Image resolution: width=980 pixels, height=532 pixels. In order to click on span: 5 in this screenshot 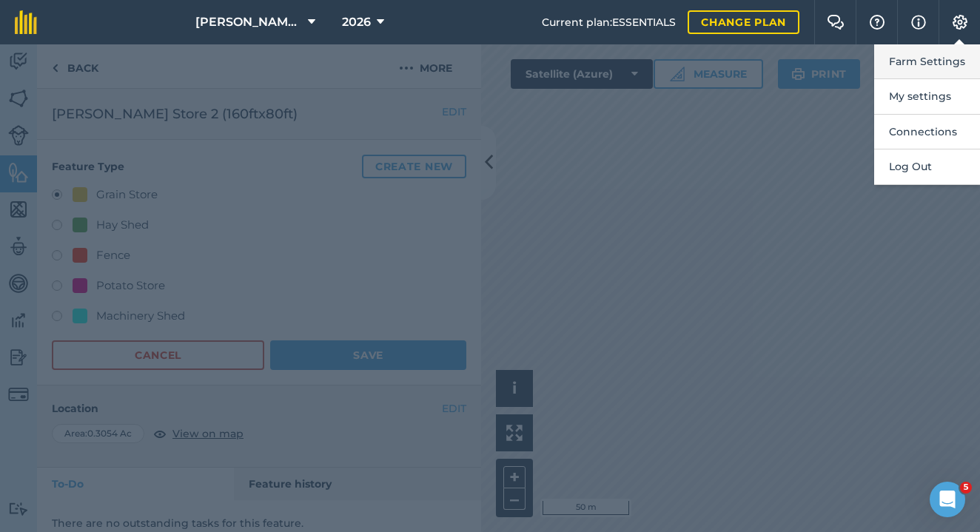, I will do `click(966, 488)`.